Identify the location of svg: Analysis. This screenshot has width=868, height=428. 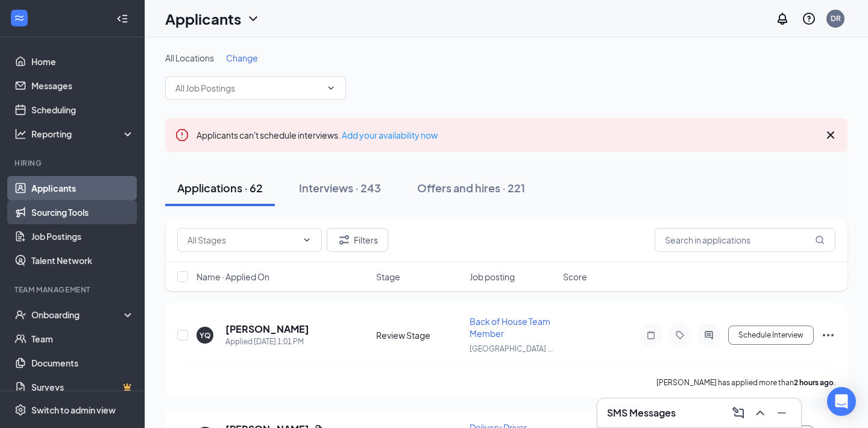
(21, 134).